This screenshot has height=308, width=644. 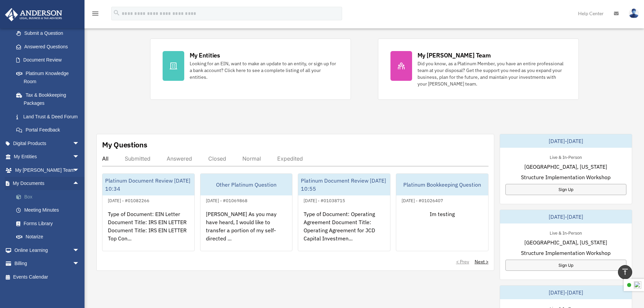 What do you see at coordinates (137, 159) in the screenshot?
I see `div: Submitted` at bounding box center [137, 159].